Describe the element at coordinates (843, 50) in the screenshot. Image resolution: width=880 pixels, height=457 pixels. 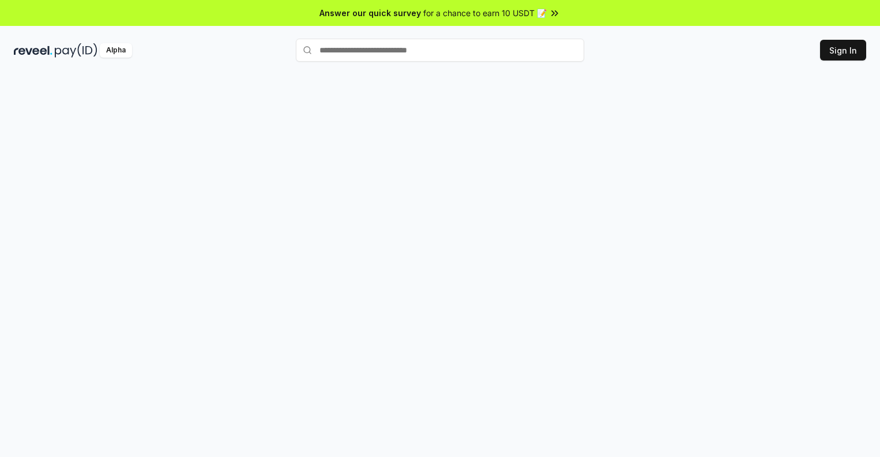
I see `button: Sign In` at that location.